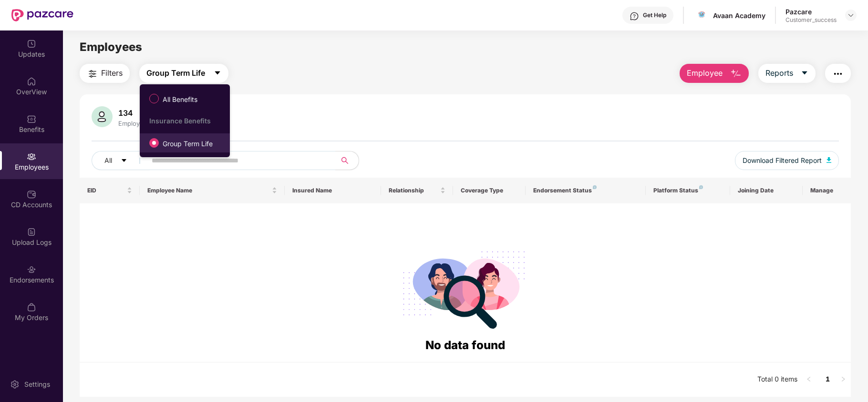 This screenshot has width=868, height=402. What do you see at coordinates (811, 11) in the screenshot?
I see `div: Pazcare` at bounding box center [811, 11].